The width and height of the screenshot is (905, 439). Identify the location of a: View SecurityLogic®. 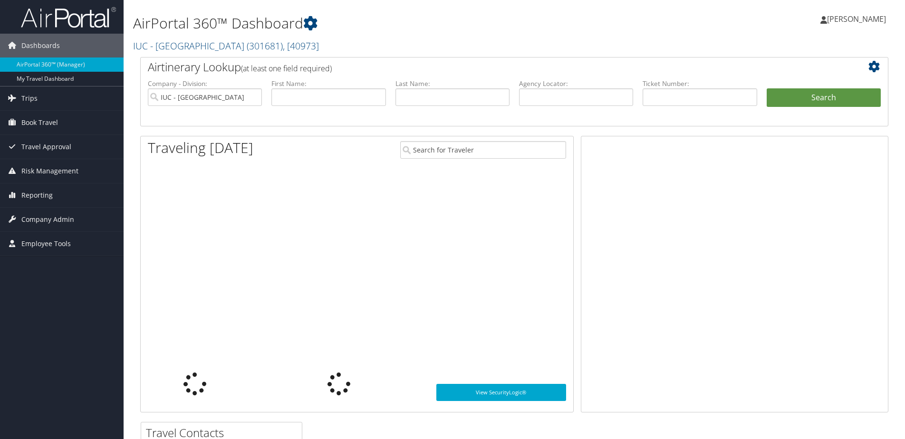
(501, 393).